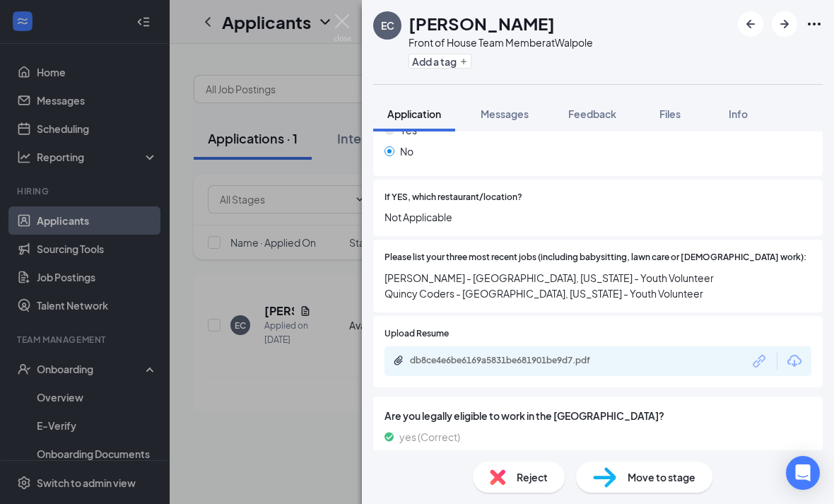  Describe the element at coordinates (417, 333) in the screenshot. I see `span: Upload Resume` at that location.